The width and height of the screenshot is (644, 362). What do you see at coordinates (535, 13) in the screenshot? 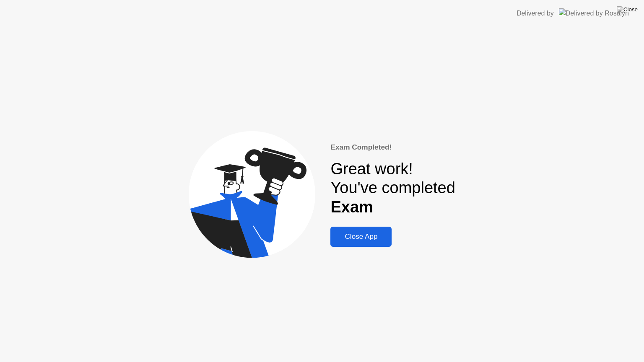
I see `div: Delivered by` at bounding box center [535, 13].